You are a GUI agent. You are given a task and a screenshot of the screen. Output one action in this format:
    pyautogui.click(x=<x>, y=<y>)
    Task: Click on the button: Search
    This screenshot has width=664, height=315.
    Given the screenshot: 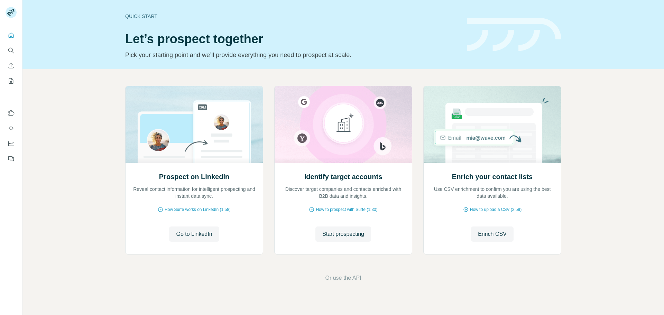 What is the action you would take?
    pyautogui.click(x=11, y=51)
    